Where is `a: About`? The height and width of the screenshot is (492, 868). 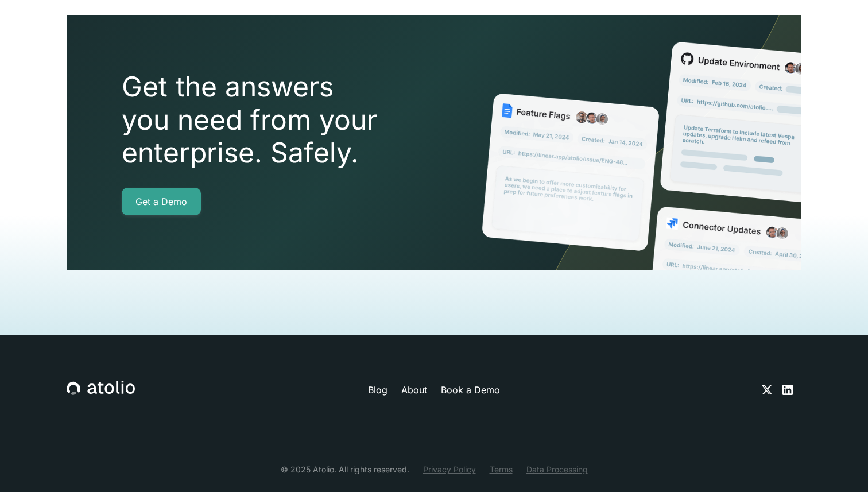 a: About is located at coordinates (414, 389).